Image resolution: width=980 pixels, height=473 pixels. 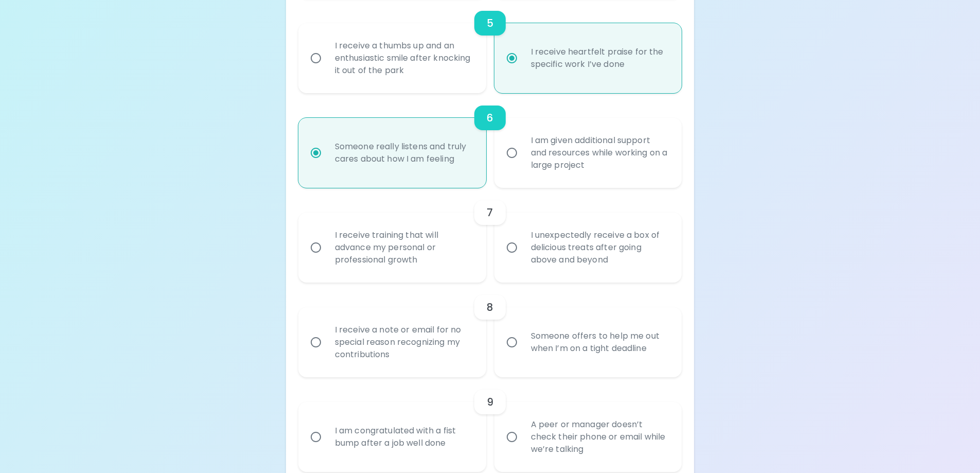 What do you see at coordinates (490, 308) in the screenshot?
I see `h6: 8` at bounding box center [490, 308].